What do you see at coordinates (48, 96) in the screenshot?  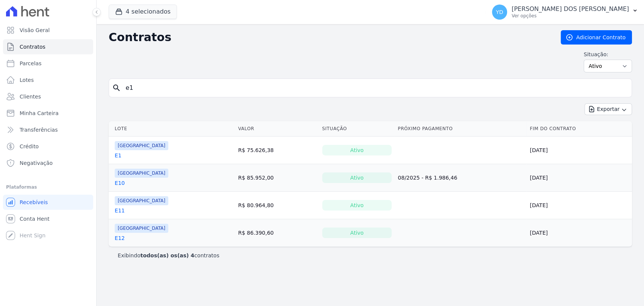 I see `a: Clientes` at bounding box center [48, 96].